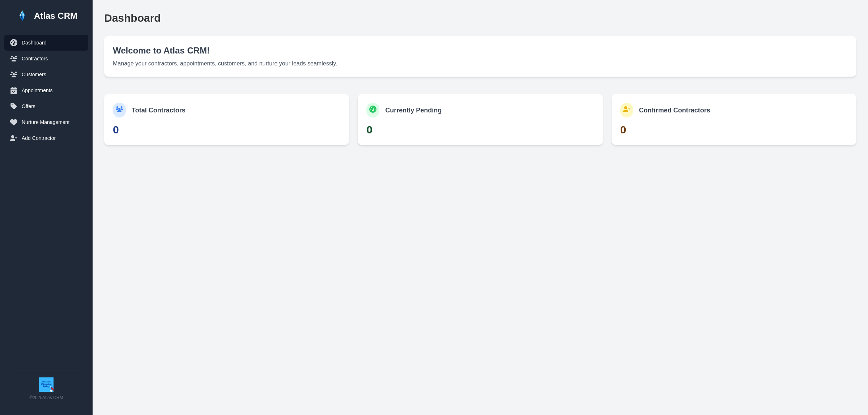  Describe the element at coordinates (47, 90) in the screenshot. I see `button: Appointments` at that location.